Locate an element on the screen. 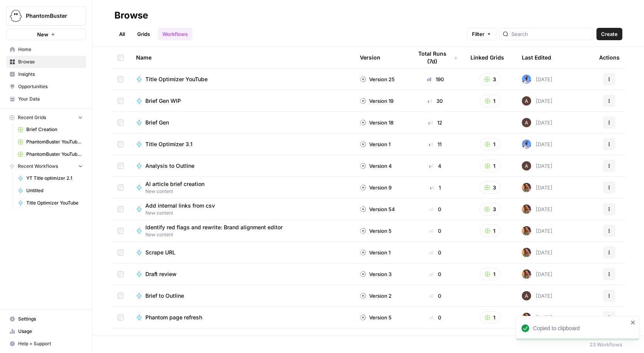 This screenshot has width=644, height=353. span: Browse is located at coordinates (50, 62).